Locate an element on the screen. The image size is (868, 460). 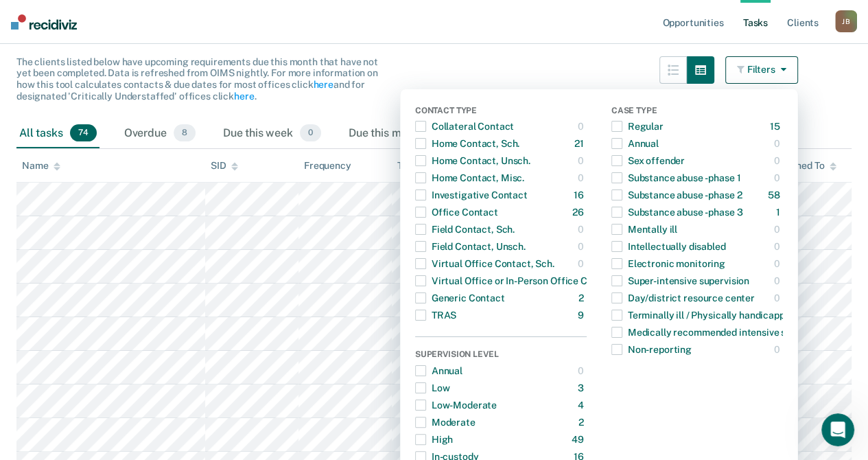
div: Due this week0 is located at coordinates (272, 134).